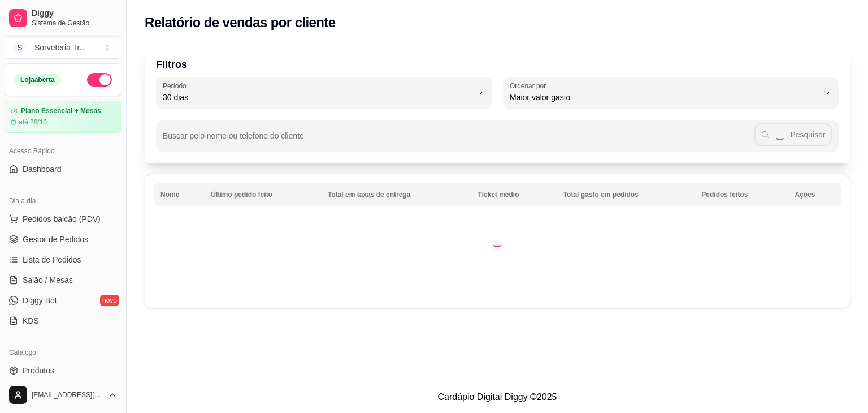 Image resolution: width=868 pixels, height=413 pixels. What do you see at coordinates (529, 86) in the screenshot?
I see `label: Ordenar por` at bounding box center [529, 86].